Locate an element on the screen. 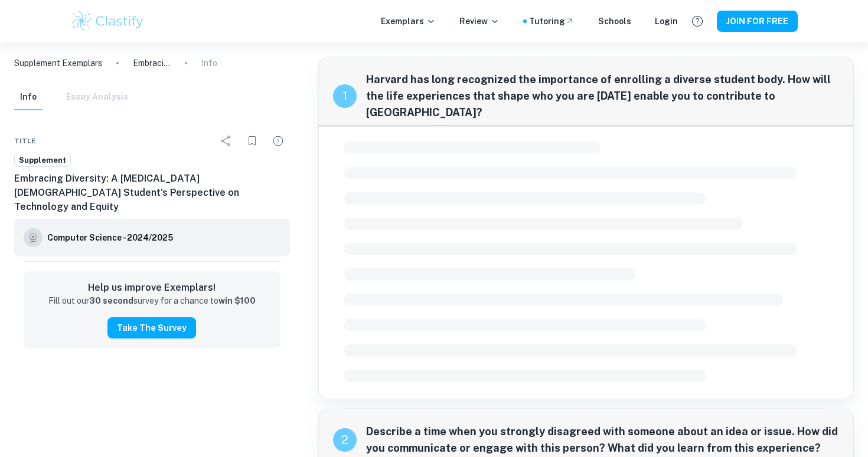 This screenshot has width=868, height=457. button: Info is located at coordinates (28, 98).